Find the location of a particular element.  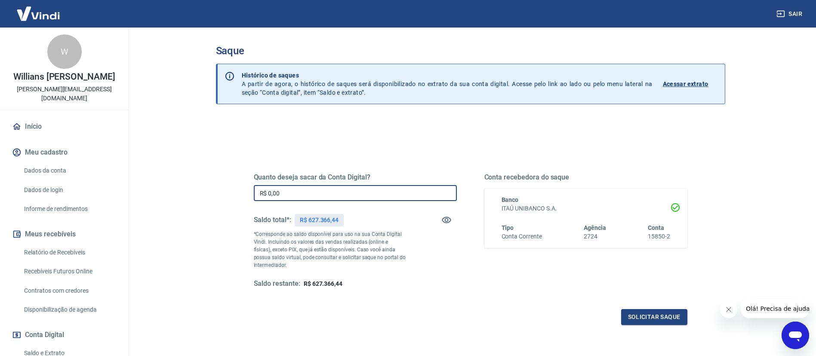

a: Relatório de Recebíveis is located at coordinates (69, 252).